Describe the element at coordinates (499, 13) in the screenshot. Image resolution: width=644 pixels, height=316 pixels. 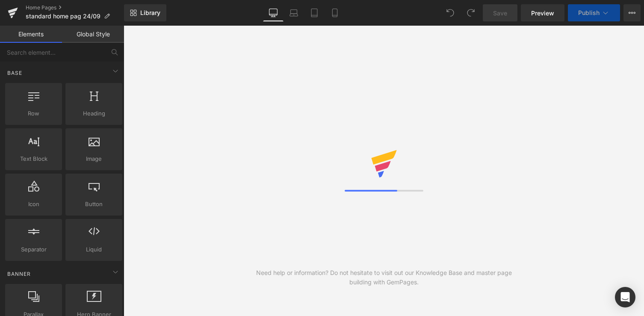
I see `span: Save` at that location.